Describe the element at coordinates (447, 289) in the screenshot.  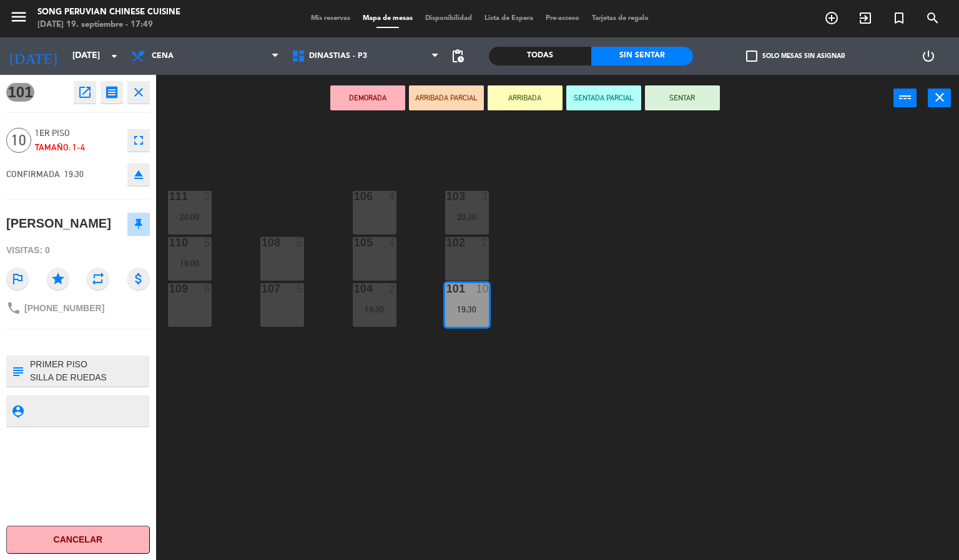
I see `div: 101` at that location.